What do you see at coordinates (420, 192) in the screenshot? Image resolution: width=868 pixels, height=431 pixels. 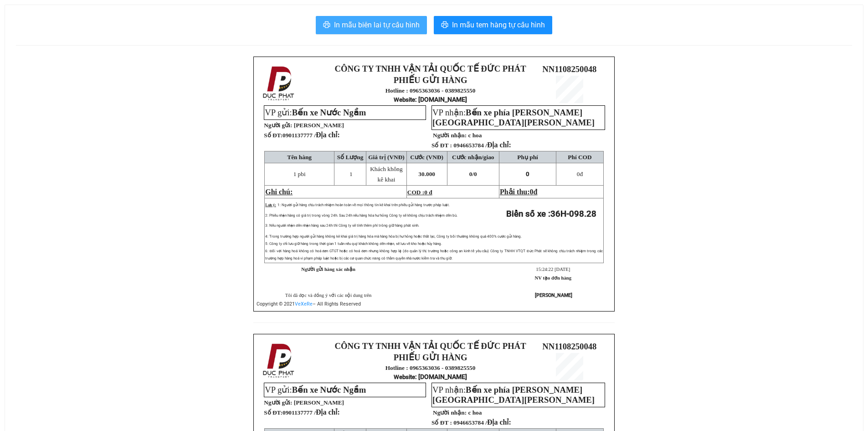 I see `span: COD :` at bounding box center [420, 192].